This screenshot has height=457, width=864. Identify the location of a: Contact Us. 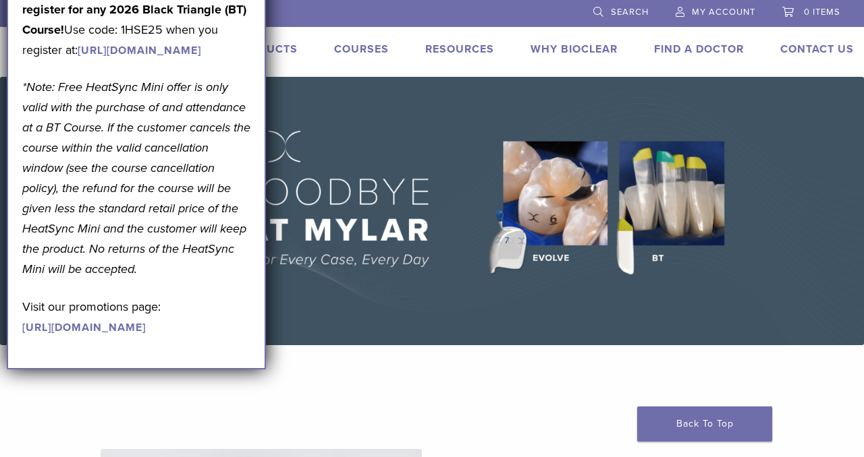
(816, 49).